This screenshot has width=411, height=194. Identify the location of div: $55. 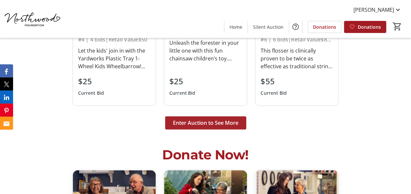
(274, 82).